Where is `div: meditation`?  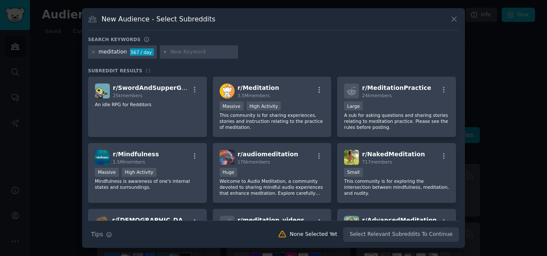
div: meditation is located at coordinates (113, 52).